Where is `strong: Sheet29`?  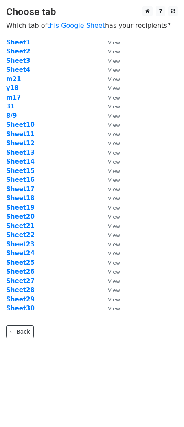
strong: Sheet29 is located at coordinates (20, 299).